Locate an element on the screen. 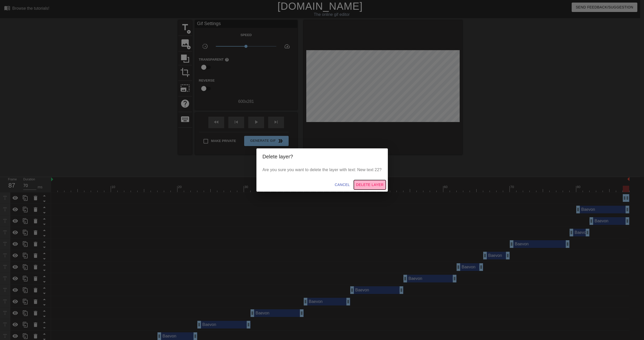 The width and height of the screenshot is (644, 340). h2: Delete layer? is located at coordinates (322, 157).